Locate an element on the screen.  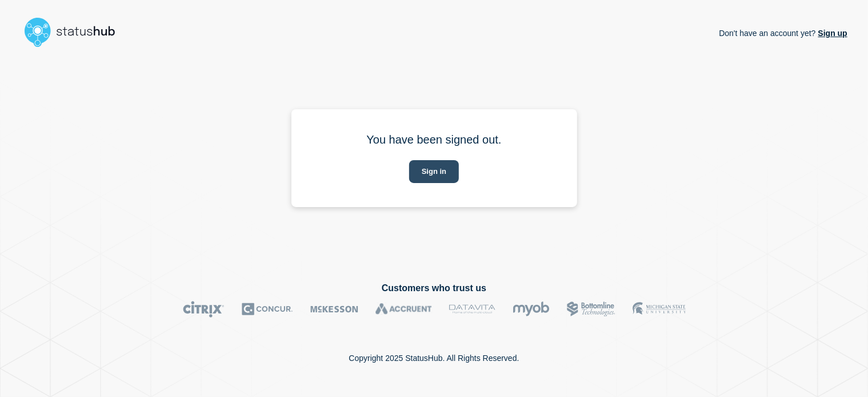
h2: Customers who trust us is located at coordinates (434, 288).